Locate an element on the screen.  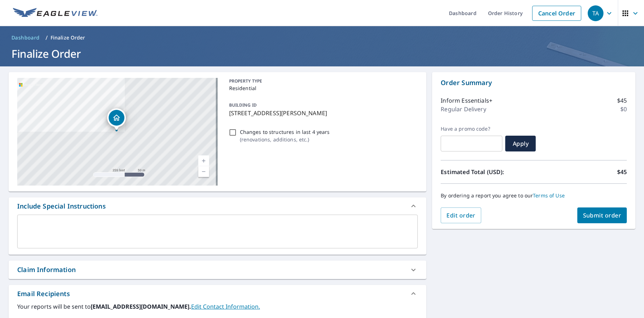
p: Order Summary is located at coordinates (533, 82).